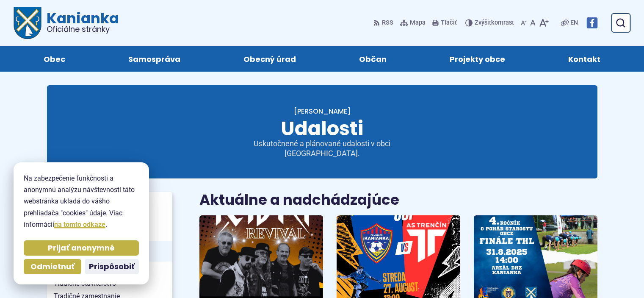 The image size is (644, 298). I want to click on span: Zvýšiť, so click(483, 22).